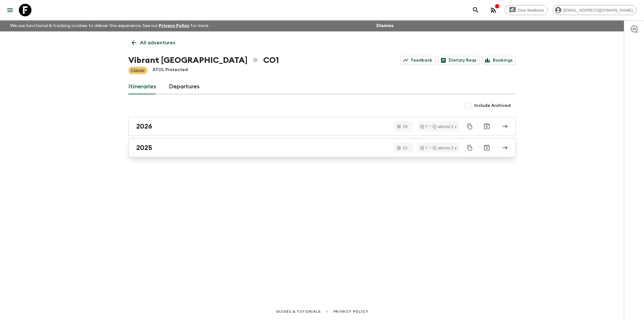 The height and width of the screenshot is (320, 644). Describe the element at coordinates (138, 70) in the screenshot. I see `p: Classic` at that location.